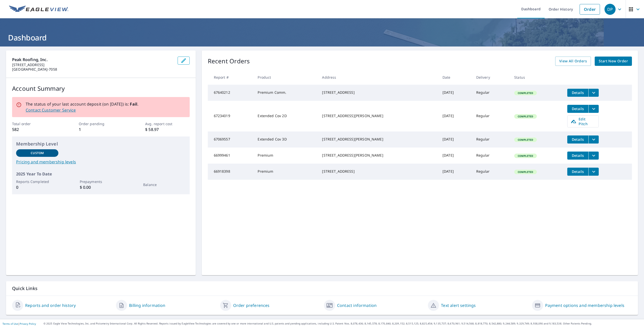  I want to click on a: Edit Pitch, so click(583, 122).